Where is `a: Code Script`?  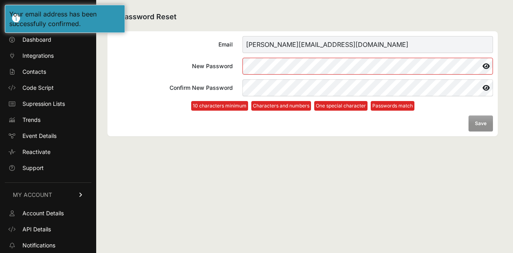
a: Code Script is located at coordinates (48, 88).